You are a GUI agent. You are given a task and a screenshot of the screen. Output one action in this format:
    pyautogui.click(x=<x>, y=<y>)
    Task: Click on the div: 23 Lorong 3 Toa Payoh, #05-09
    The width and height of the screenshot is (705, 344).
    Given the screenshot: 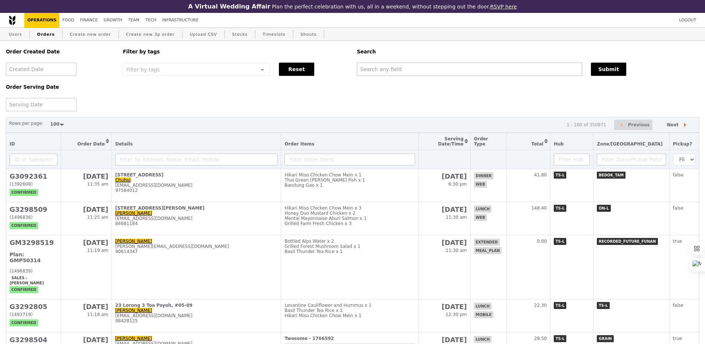 What is the action you would take?
    pyautogui.click(x=196, y=305)
    